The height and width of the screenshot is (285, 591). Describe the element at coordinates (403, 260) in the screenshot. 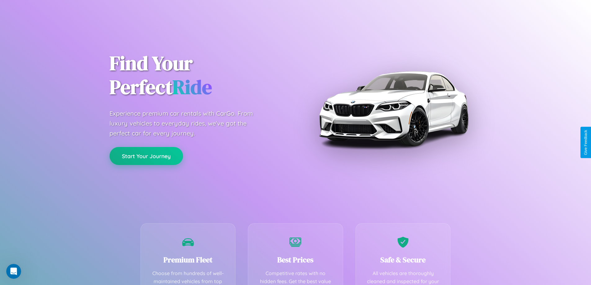

I see `h3: Safe & Secure` at that location.